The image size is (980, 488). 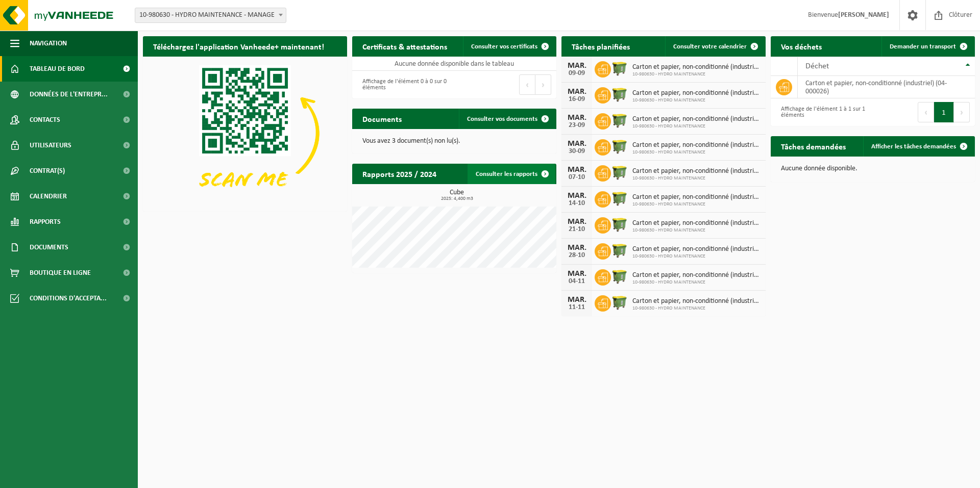 I want to click on span: Demander un transport, so click(x=923, y=46).